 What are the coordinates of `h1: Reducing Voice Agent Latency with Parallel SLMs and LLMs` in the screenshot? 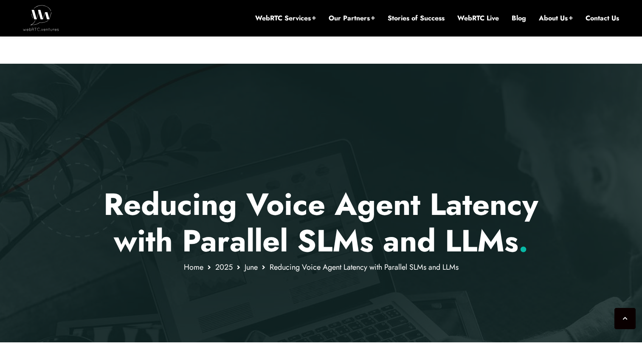 It's located at (321, 222).